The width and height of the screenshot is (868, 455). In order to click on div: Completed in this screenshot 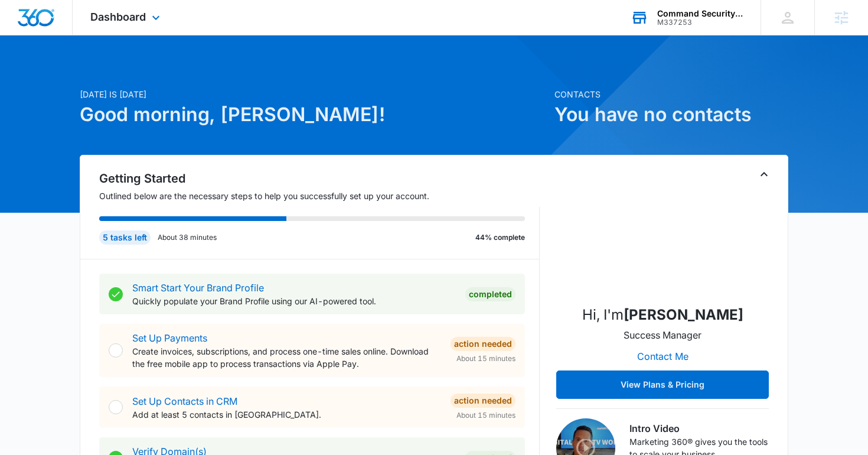, I will do `click(490, 294)`.